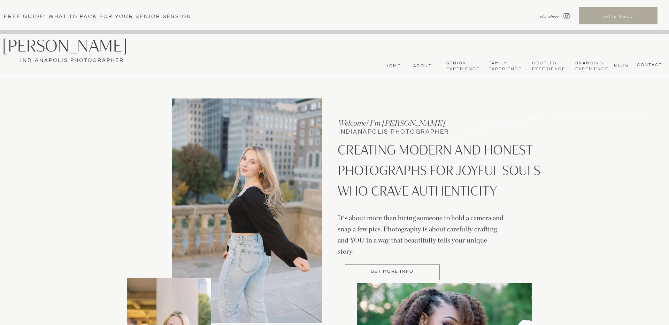  I want to click on p: CREATING MODERN AND HONEST PHOTOGRAPHS FOR JOYFUL SOULS WHO CRAVE AUTHENTICITY, so click(440, 174).